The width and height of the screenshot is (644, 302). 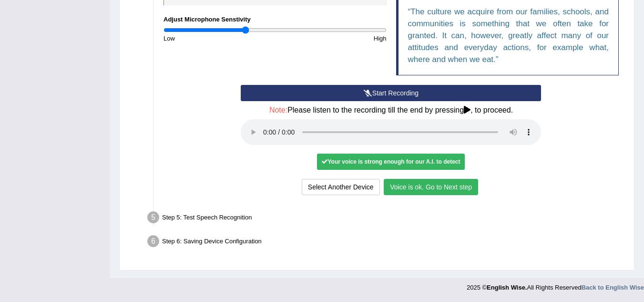 I want to click on span: Note:, so click(x=278, y=110).